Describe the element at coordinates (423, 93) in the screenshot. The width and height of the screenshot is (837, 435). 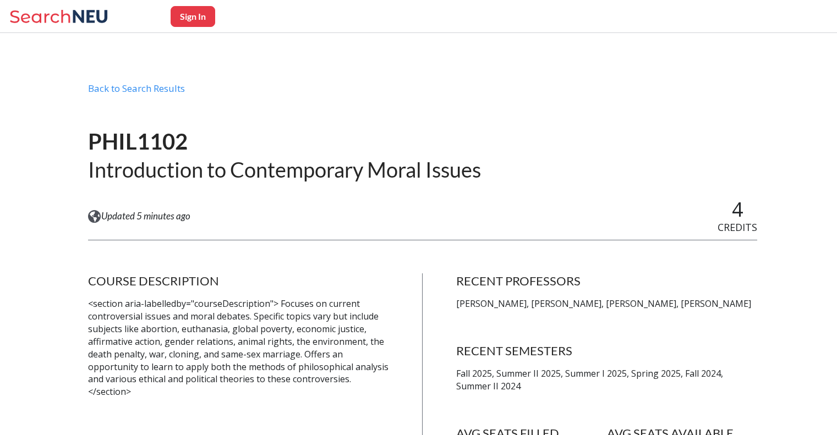
I see `div: Back to Search Results` at that location.